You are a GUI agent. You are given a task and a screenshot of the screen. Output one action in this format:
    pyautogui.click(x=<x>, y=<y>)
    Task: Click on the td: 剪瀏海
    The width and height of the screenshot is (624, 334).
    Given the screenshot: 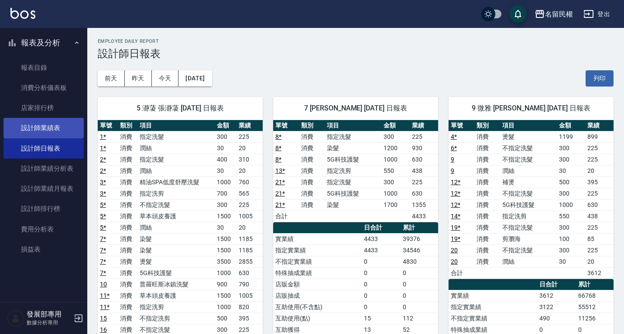 What is the action you would take?
    pyautogui.click(x=529, y=239)
    